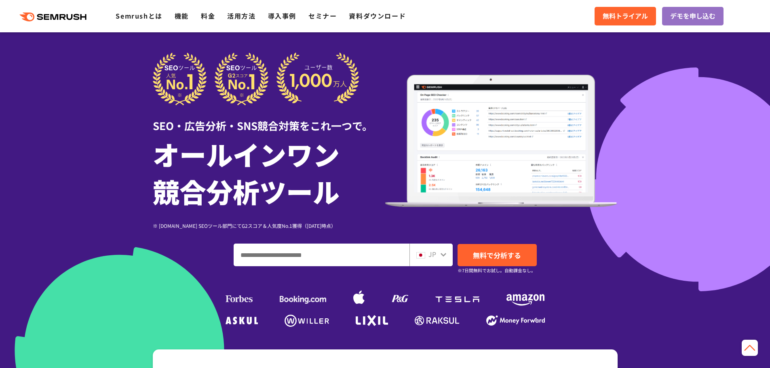  What do you see at coordinates (282, 16) in the screenshot?
I see `a: 導入事例` at bounding box center [282, 16].